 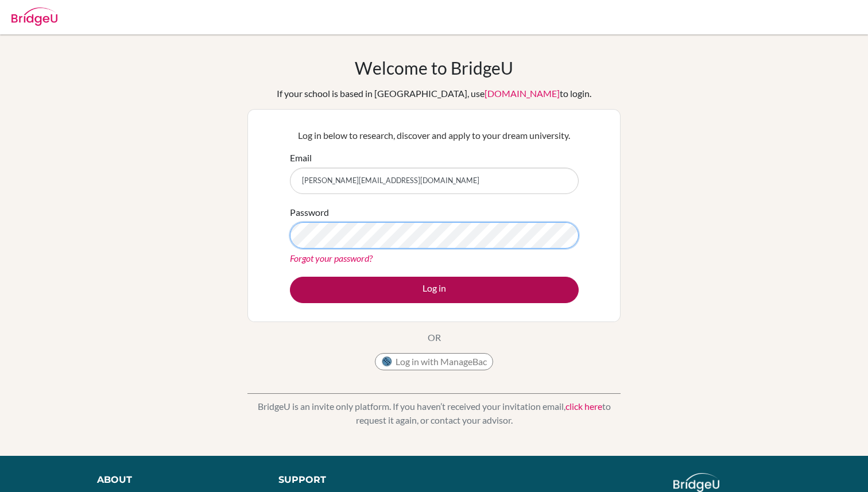 What do you see at coordinates (301, 158) in the screenshot?
I see `label: Email` at bounding box center [301, 158].